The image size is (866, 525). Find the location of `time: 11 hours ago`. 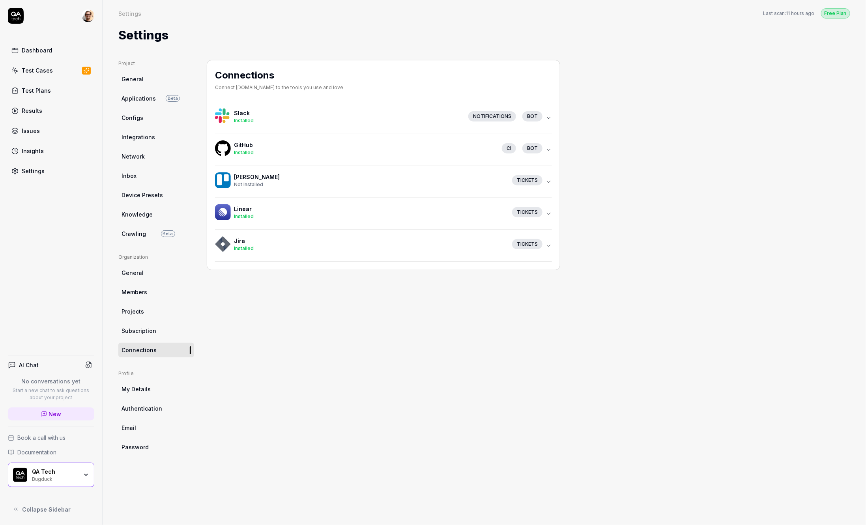

time: 11 hours ago is located at coordinates (801, 13).